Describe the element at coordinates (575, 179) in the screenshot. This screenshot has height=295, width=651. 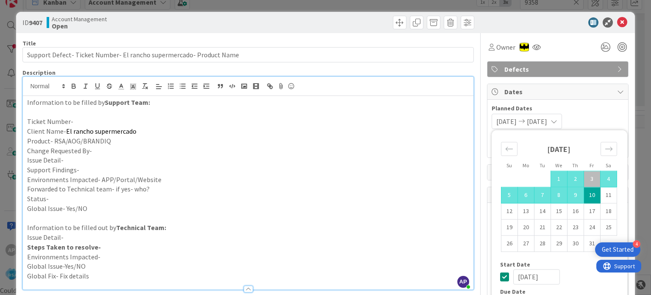
I see `td: Selected. Thursday, 10/02/2025 12:00 PM` at that location.